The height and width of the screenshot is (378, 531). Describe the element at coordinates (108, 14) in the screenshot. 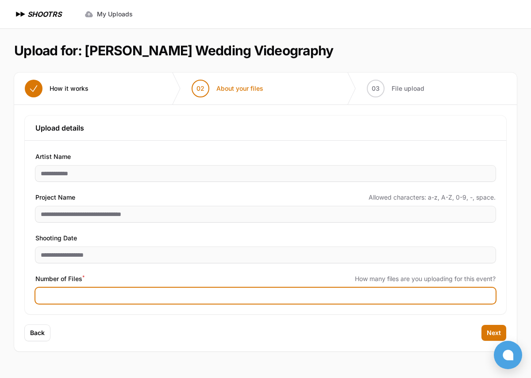

I see `a: My Uploads` at that location.